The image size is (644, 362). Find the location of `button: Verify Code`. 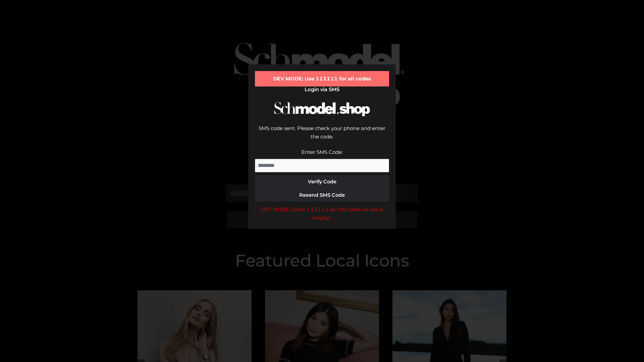

button: Verify Code is located at coordinates (322, 182).